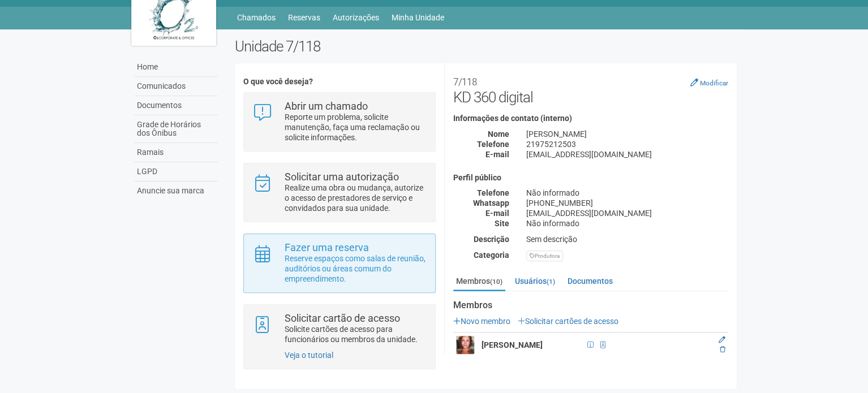 Image resolution: width=868 pixels, height=393 pixels. Describe the element at coordinates (256, 17) in the screenshot. I see `a: Chamados` at that location.